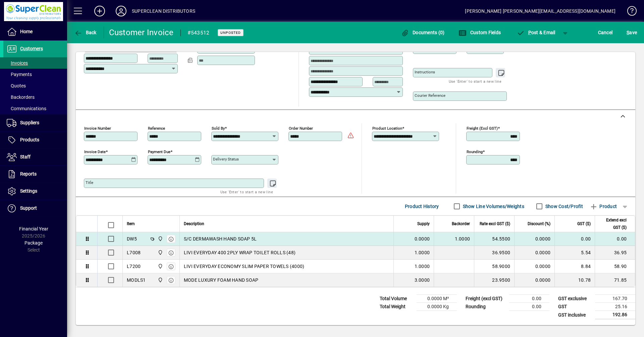 The image size is (644, 337). What do you see at coordinates (584, 224) in the screenshot?
I see `span: GST ($)` at bounding box center [584, 224].